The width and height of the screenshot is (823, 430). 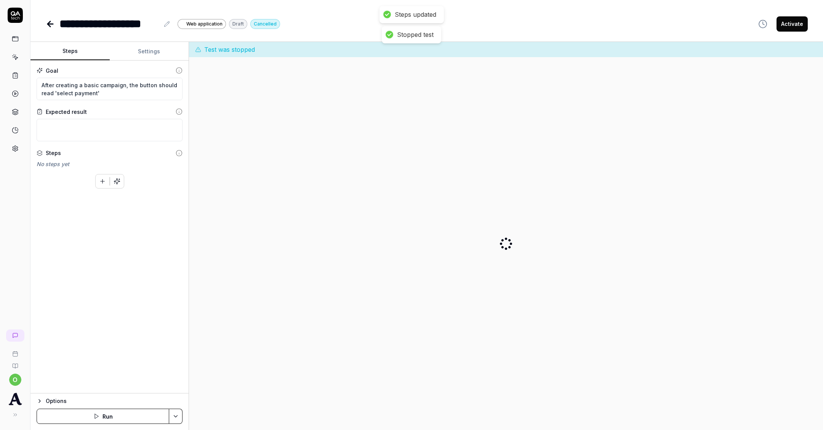 I want to click on div: Stopped test, so click(x=415, y=35).